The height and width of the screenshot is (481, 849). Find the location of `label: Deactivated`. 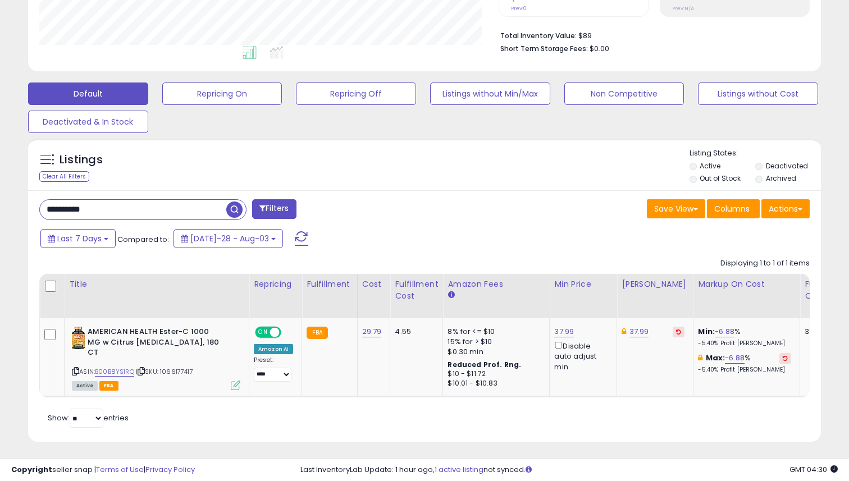

label: Deactivated is located at coordinates (787, 166).